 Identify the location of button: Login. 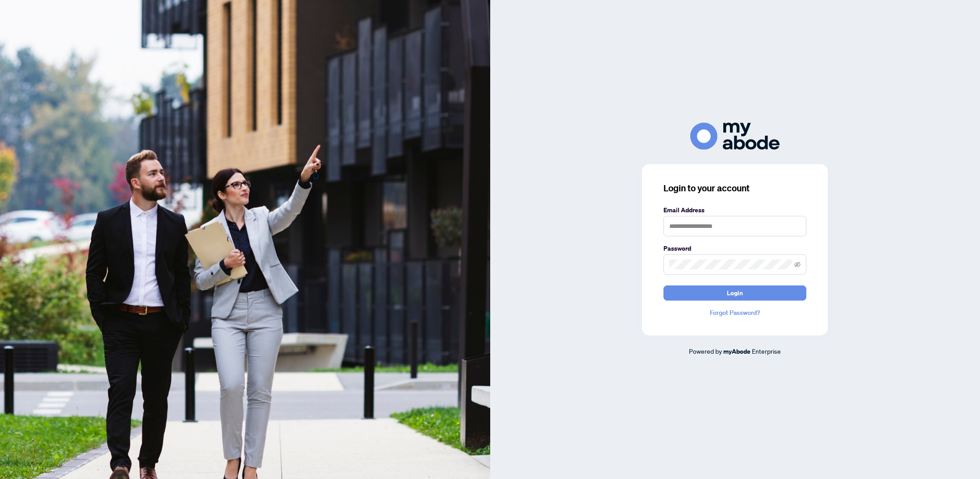
(735, 293).